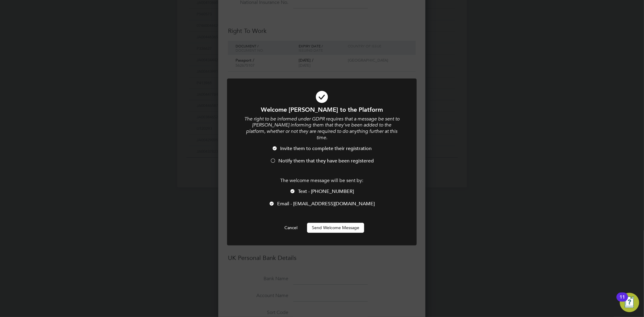  What do you see at coordinates (326, 161) in the screenshot?
I see `span: Notify them that they have been registered` at bounding box center [326, 161].